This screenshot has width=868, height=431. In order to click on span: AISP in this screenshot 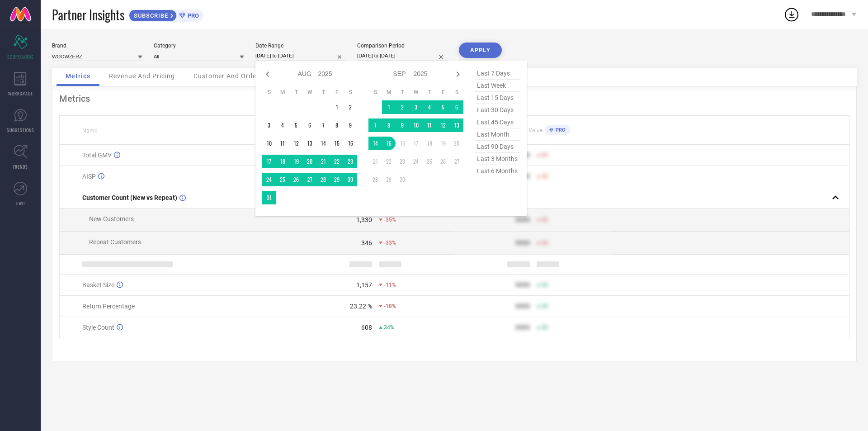, I will do `click(89, 176)`.